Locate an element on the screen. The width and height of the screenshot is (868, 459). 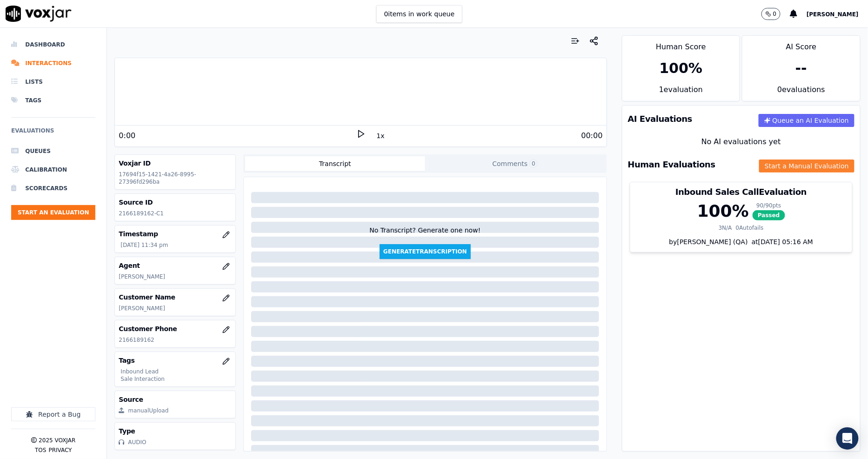
div: Open Intercom Messenger is located at coordinates (847, 439).